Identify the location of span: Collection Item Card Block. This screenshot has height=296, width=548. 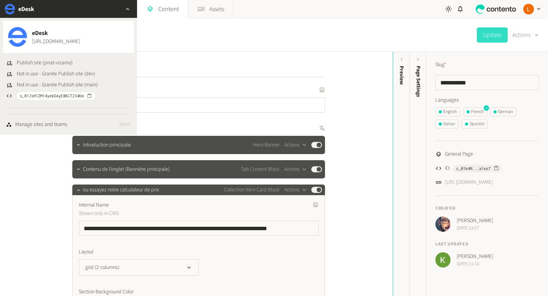
(252, 190).